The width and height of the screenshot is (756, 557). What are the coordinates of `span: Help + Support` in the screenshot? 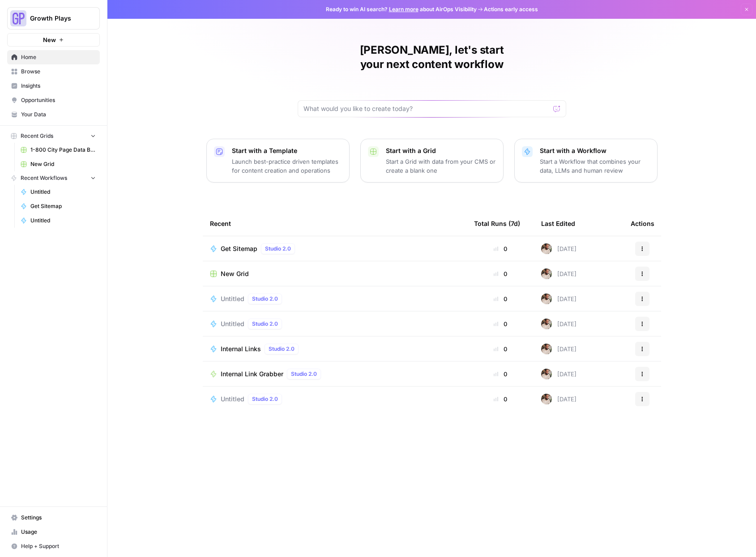 It's located at (58, 546).